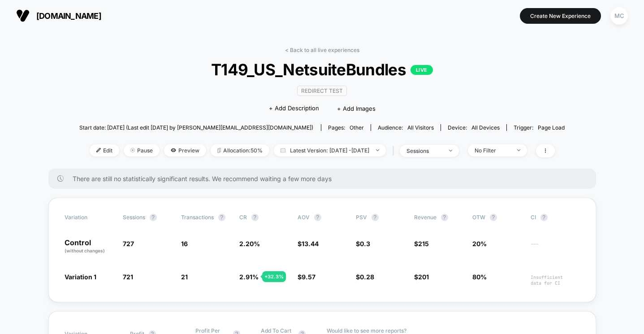 This screenshot has height=334, width=644. What do you see at coordinates (421, 128) in the screenshot?
I see `span: All Visitors` at bounding box center [421, 128].